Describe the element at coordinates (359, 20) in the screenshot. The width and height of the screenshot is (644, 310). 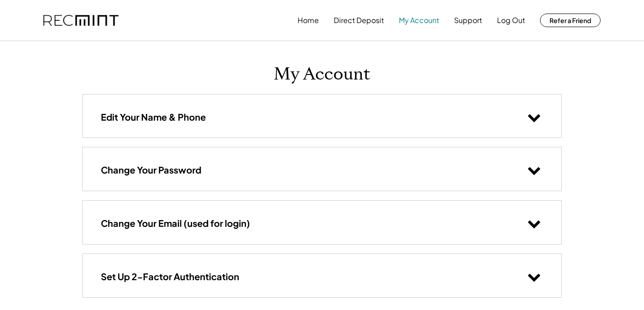
I see `button: Direct Deposit` at that location.